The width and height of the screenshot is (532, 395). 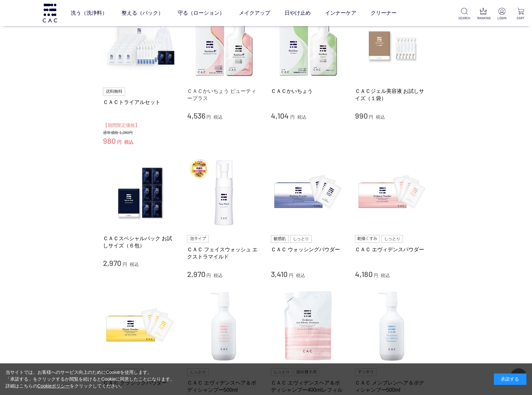 What do you see at coordinates (308, 326) in the screenshot?
I see `img: ＣＡＣ エヴィデンスヘア＆ボディシャンプー400mlレフィル` at bounding box center [308, 326].